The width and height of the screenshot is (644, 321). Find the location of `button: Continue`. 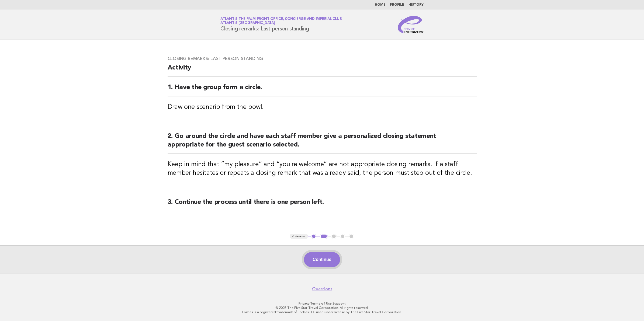

button: Continue is located at coordinates (322, 260).